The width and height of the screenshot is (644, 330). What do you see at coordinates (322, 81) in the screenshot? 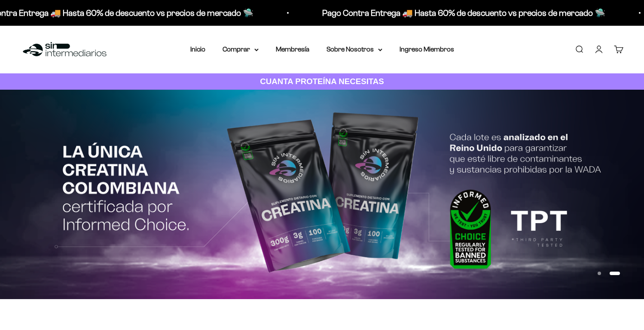
I see `strong: CUANTA PROTEÍNA NECESITAS` at bounding box center [322, 81].